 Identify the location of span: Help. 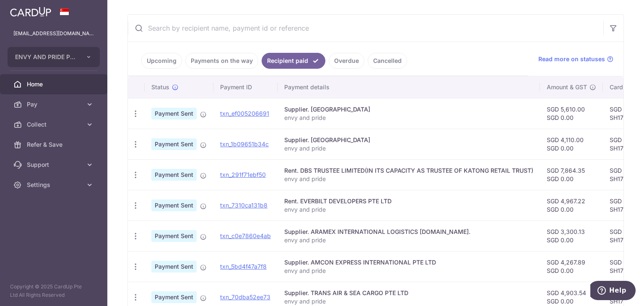
(27, 10).